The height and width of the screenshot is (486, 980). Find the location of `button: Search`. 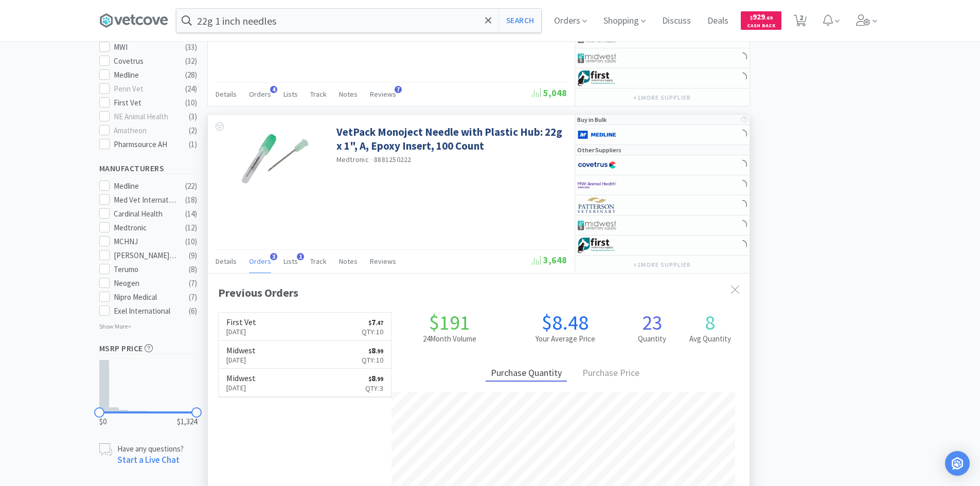

button: Search is located at coordinates (520, 21).